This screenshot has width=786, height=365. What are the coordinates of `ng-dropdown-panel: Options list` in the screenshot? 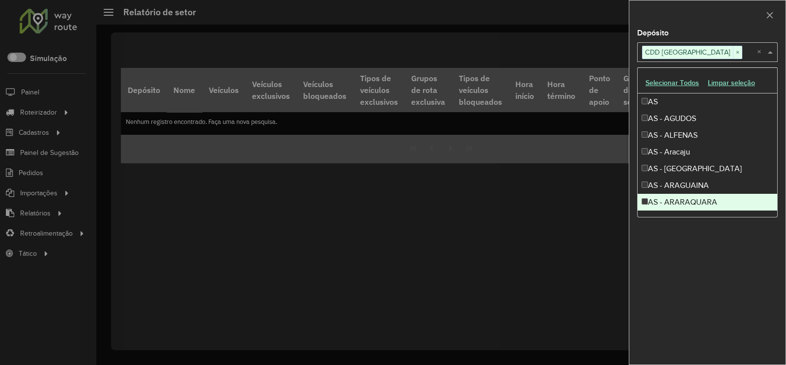 It's located at (707, 142).